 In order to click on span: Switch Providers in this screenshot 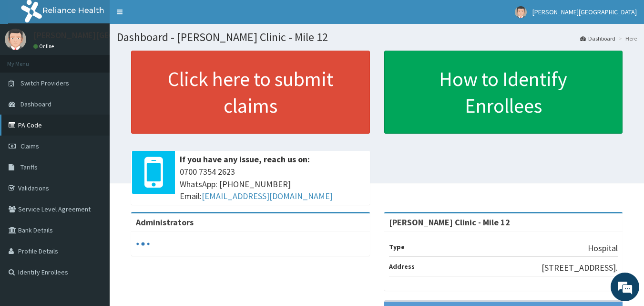, I will do `click(44, 83)`.